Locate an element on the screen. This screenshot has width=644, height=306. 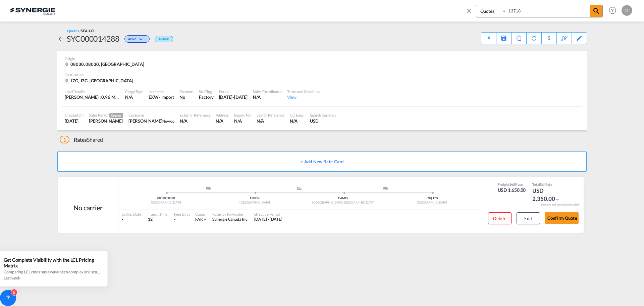
span: Novyco is located at coordinates (168, 121).